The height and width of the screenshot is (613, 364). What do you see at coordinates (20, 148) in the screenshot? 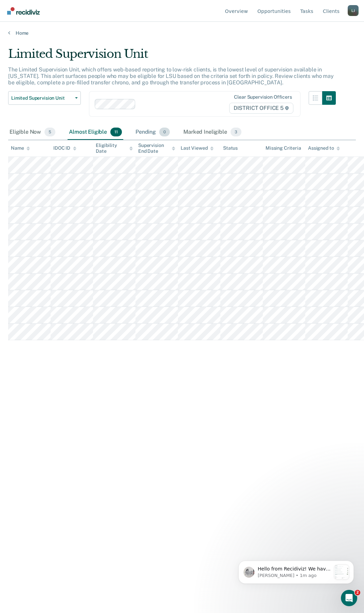
I see `div: Name` at bounding box center [20, 148].